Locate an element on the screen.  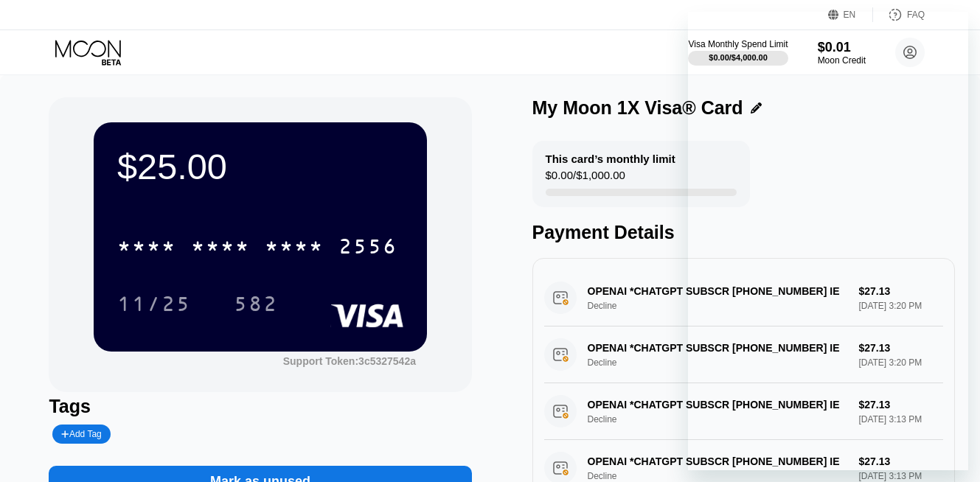
div: Support Token:3c5327542a is located at coordinates (350, 362).